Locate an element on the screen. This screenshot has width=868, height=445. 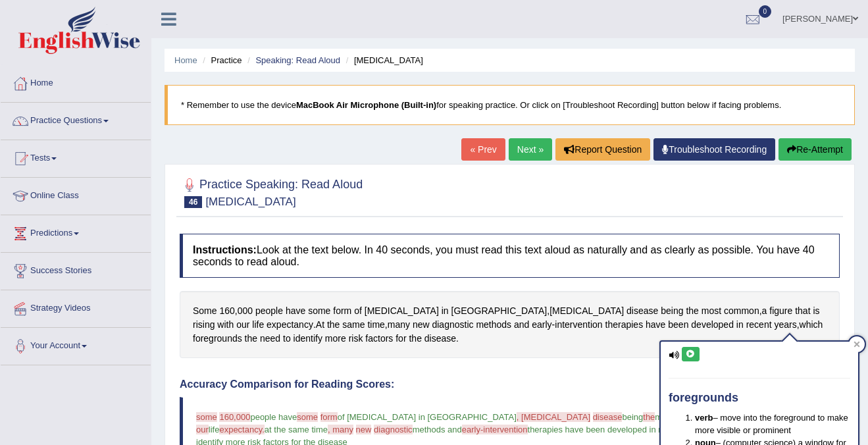
button: Report Question is located at coordinates (603, 150).